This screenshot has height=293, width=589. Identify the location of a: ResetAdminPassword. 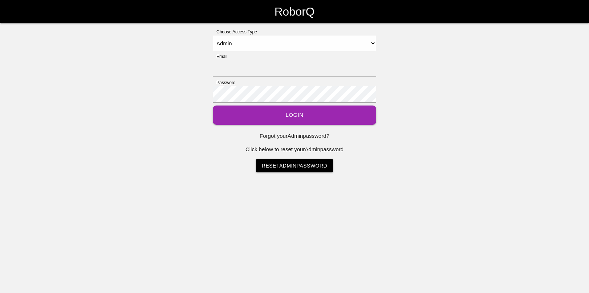
(295, 166).